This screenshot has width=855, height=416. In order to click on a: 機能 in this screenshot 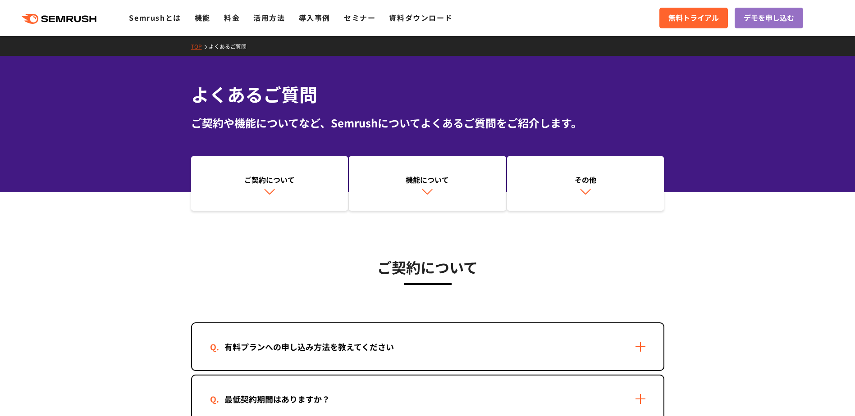, I will do `click(202, 18)`.